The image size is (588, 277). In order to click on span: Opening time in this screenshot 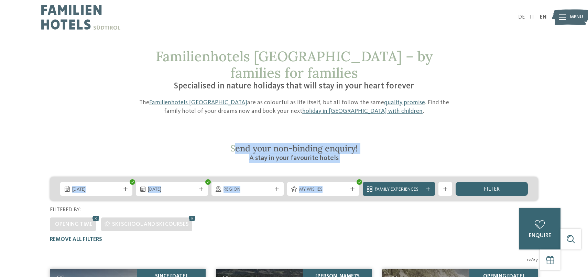, I will do `click(74, 224)`.